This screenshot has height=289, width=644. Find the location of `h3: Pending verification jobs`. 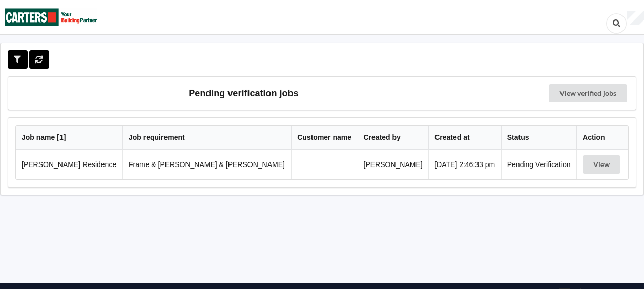

h3: Pending verification jobs is located at coordinates (244, 93).